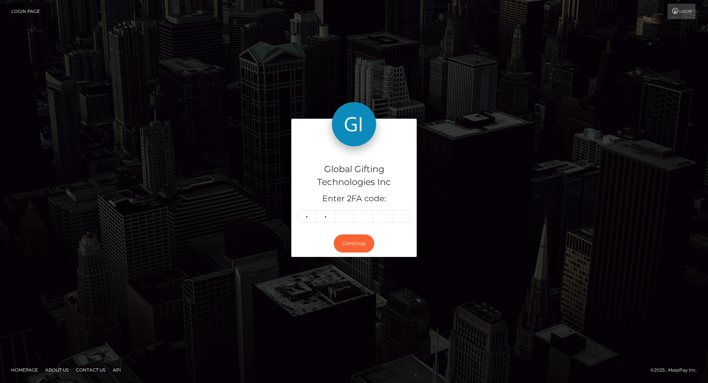 Image resolution: width=708 pixels, height=383 pixels. I want to click on a: API, so click(117, 370).